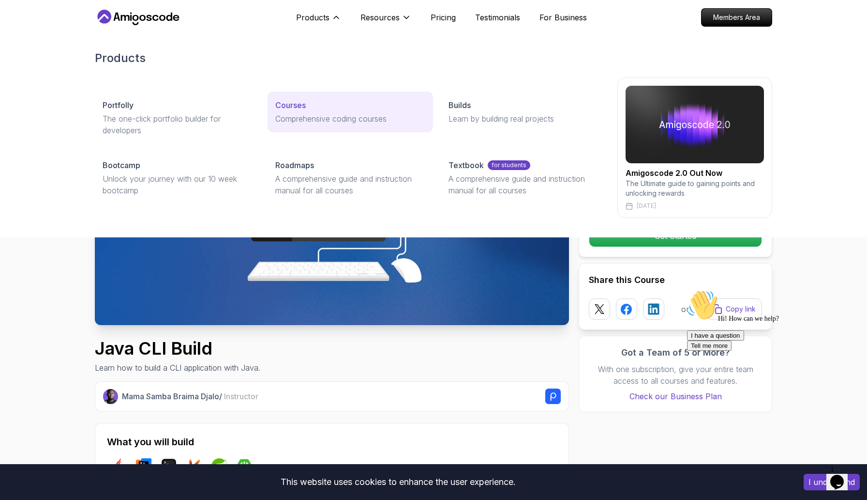 The height and width of the screenshot is (500, 867). What do you see at coordinates (695, 173) in the screenshot?
I see `h2: Amigoscode 2.0 Out Now` at bounding box center [695, 173].